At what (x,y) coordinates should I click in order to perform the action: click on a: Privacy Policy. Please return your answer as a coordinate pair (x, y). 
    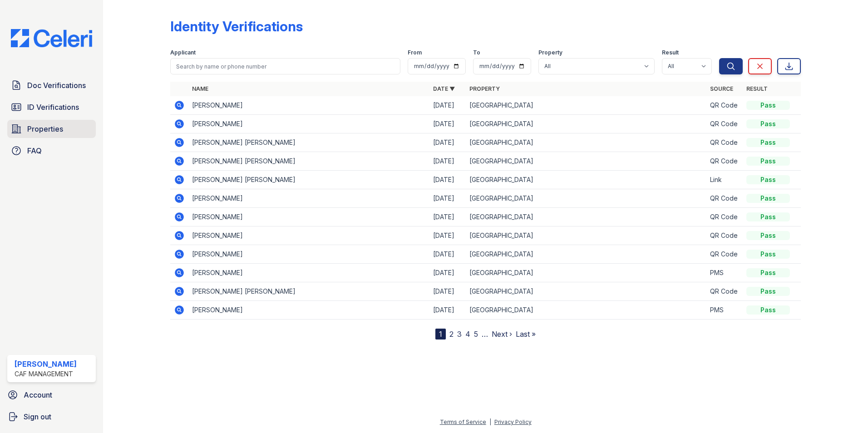
    Looking at the image, I should click on (513, 422).